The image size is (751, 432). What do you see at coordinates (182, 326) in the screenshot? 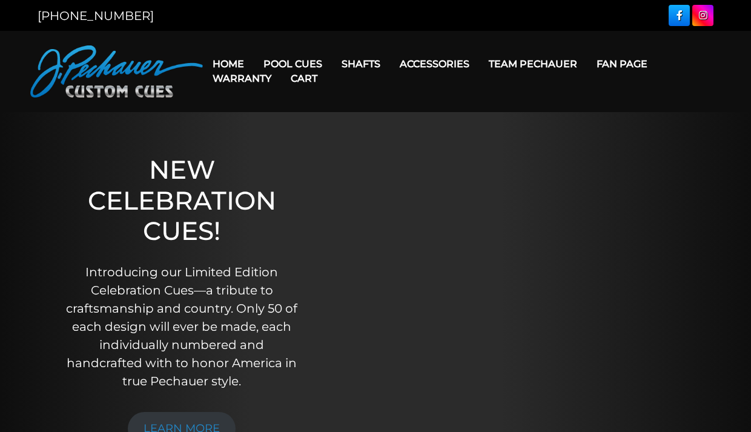
I see `p: Introducing our Limited Edition Celebration Cues—a tribute to craftsmanship and country. Only 50 ...` at bounding box center [182, 326].